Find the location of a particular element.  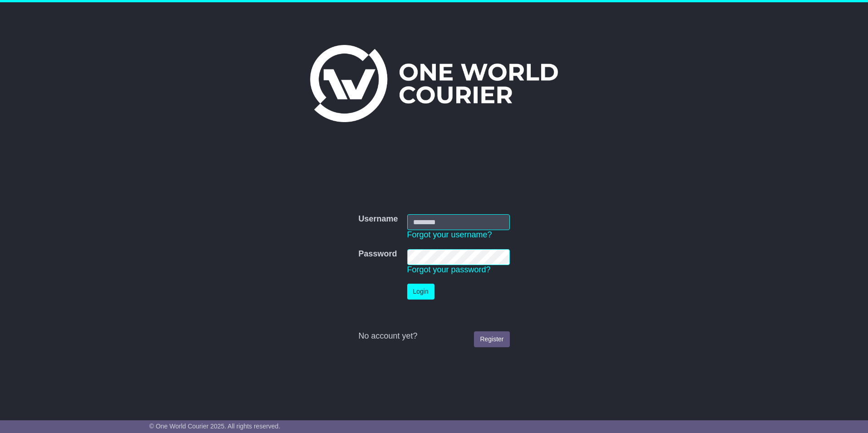

a: Register is located at coordinates (492, 339).